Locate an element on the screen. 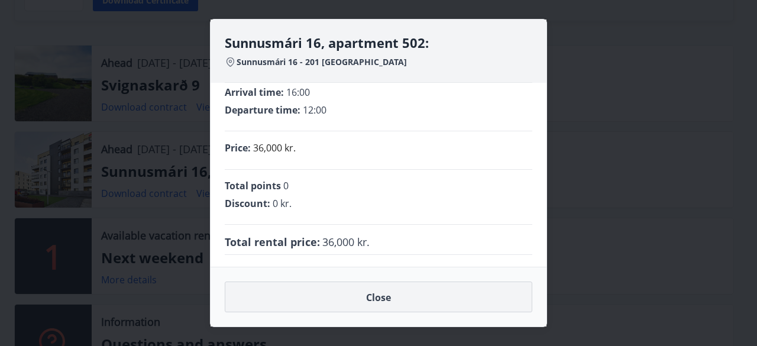 The width and height of the screenshot is (757, 346). font: 0 kr. is located at coordinates (282, 204).